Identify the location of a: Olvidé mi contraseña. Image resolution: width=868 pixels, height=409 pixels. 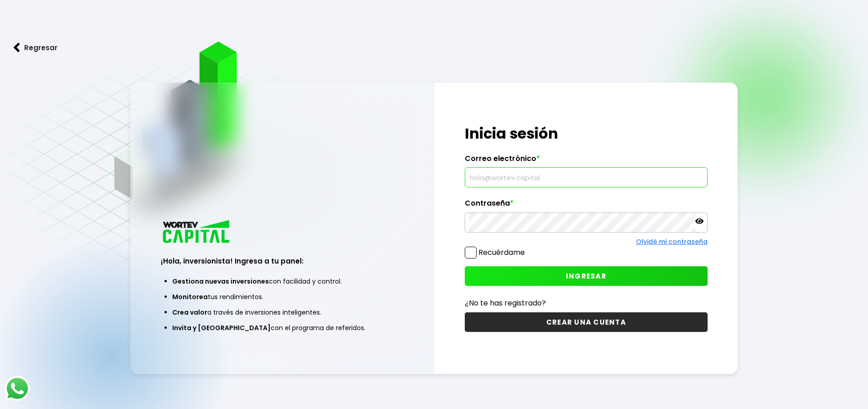
(672, 242).